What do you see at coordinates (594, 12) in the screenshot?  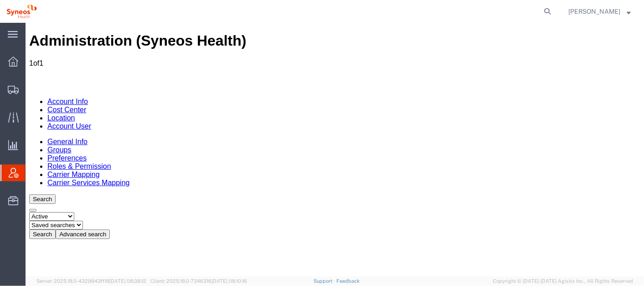 I see `span: Julie Ryan` at bounding box center [594, 12].